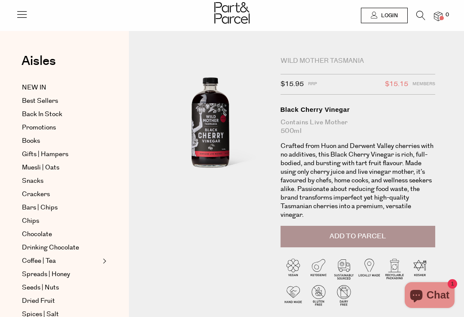 The width and height of the screenshot is (464, 317). Describe the element at coordinates (358, 110) in the screenshot. I see `div: Black Cherry Vinegar` at that location.